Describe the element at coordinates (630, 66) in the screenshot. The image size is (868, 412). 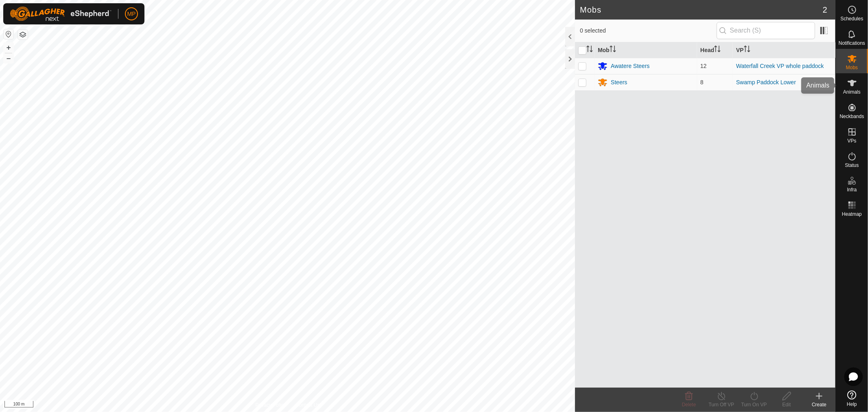
I see `div: Awatere Steers` at that location.